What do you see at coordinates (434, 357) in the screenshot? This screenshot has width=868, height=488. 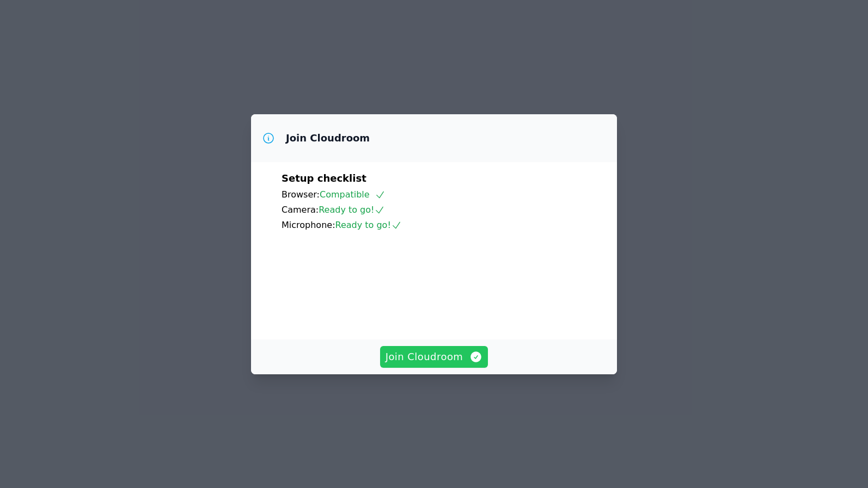 I see `span: Join Cloudroom` at bounding box center [434, 357].